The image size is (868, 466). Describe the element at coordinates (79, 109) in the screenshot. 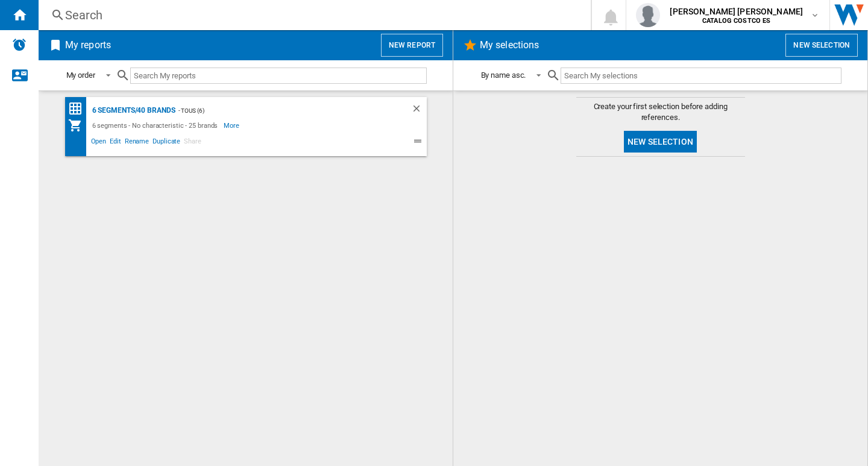

I see `div: Price Matrix` at that location.